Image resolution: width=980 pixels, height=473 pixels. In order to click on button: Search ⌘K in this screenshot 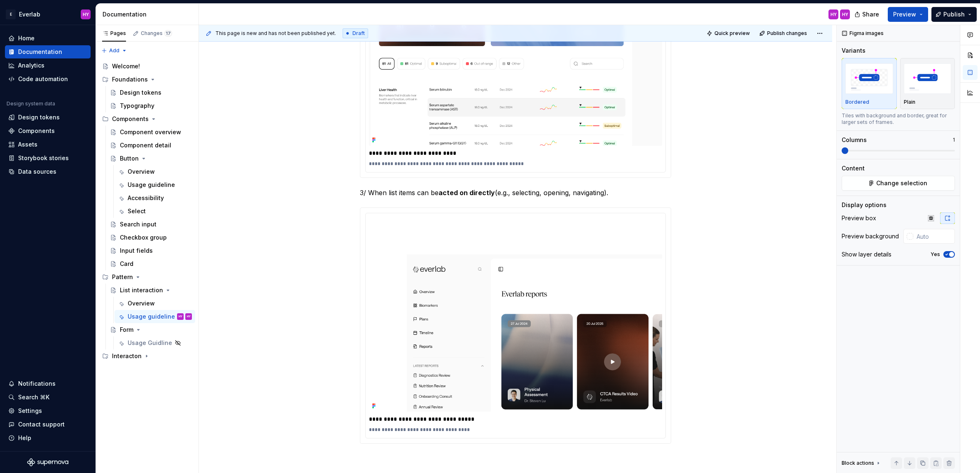, I will do `click(48, 397)`.